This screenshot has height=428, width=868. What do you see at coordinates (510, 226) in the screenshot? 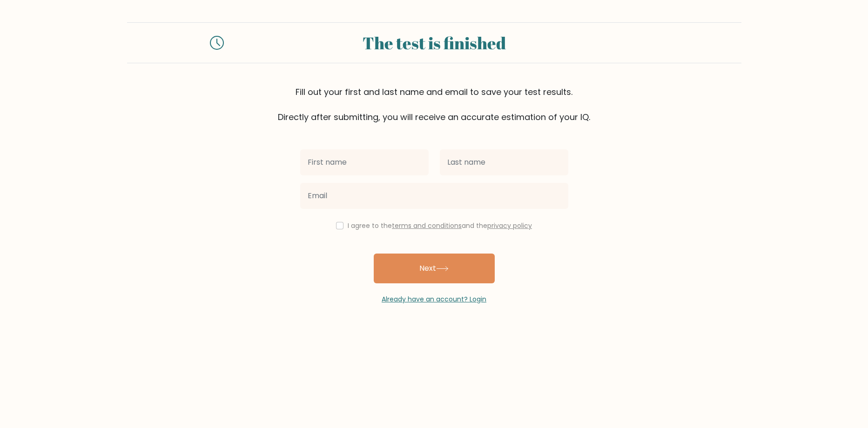
I see `a: privacy policy` at bounding box center [510, 226].